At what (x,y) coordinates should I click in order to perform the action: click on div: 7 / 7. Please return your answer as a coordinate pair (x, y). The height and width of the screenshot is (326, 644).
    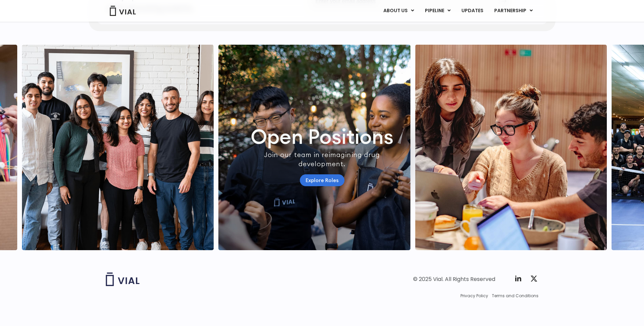
    Looking at the image, I should click on (118, 147).